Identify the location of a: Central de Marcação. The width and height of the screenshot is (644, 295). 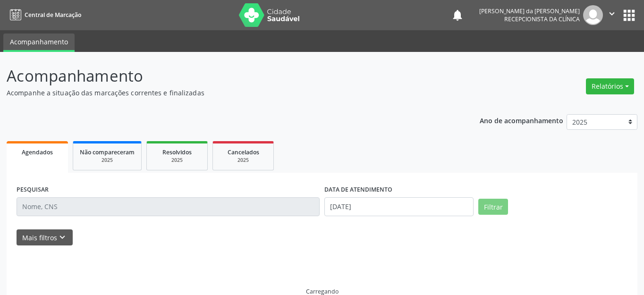
(44, 14).